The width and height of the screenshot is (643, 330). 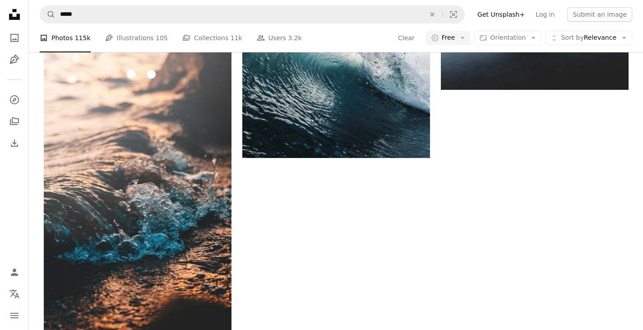 What do you see at coordinates (453, 14) in the screenshot?
I see `button: Visual search` at bounding box center [453, 14].